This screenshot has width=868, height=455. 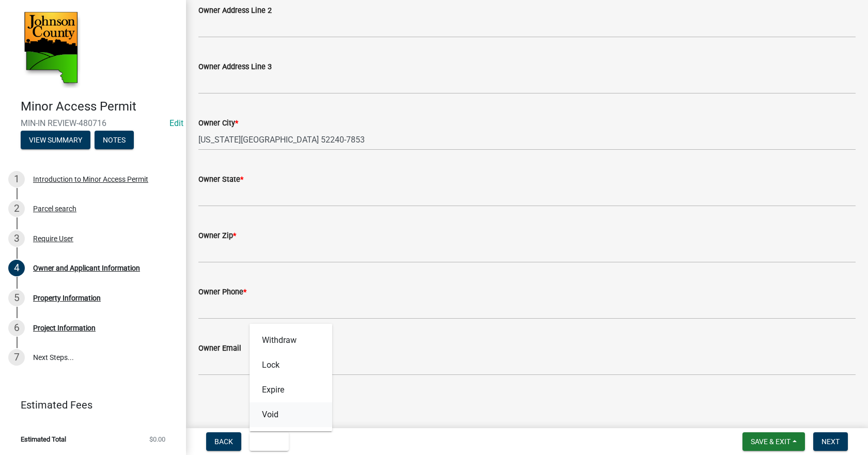 I want to click on div: 3, so click(x=17, y=239).